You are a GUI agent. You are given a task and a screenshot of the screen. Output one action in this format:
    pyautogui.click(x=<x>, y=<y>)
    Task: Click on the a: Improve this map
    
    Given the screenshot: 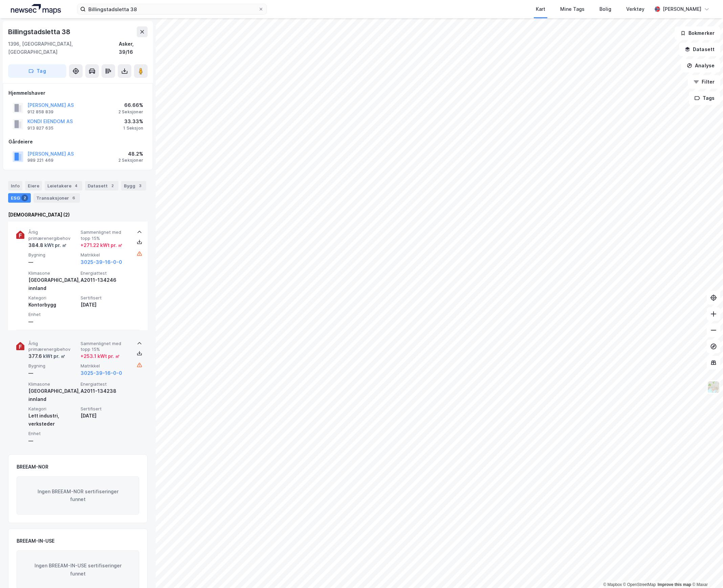 What is the action you would take?
    pyautogui.click(x=674, y=584)
    